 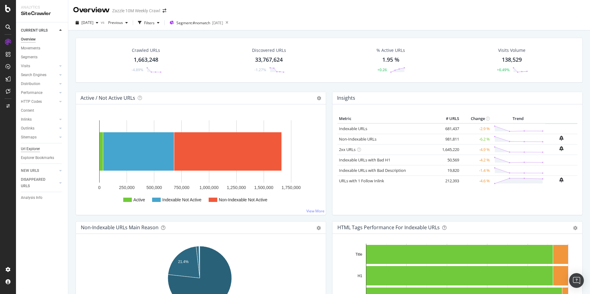 I want to click on div: Performance, so click(x=32, y=93).